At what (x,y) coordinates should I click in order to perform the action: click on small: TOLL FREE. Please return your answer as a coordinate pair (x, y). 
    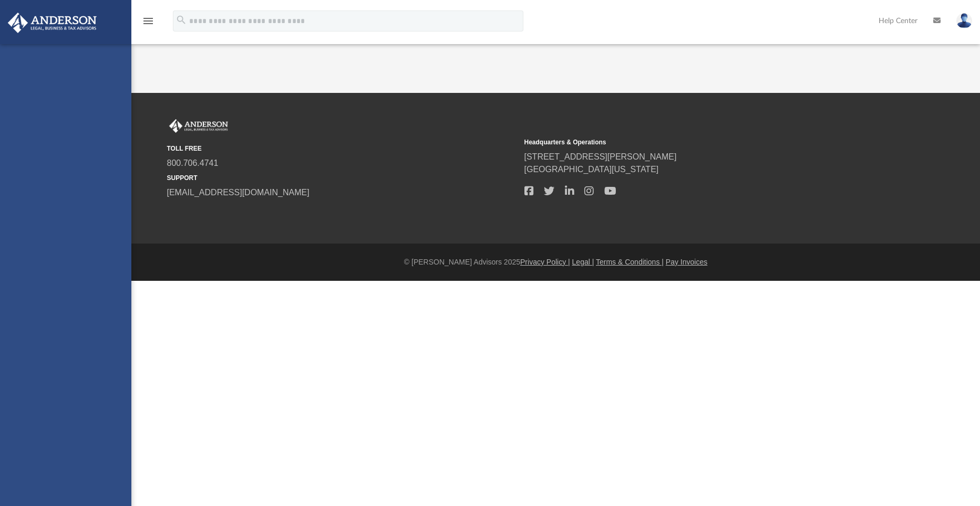
    Looking at the image, I should click on (342, 148).